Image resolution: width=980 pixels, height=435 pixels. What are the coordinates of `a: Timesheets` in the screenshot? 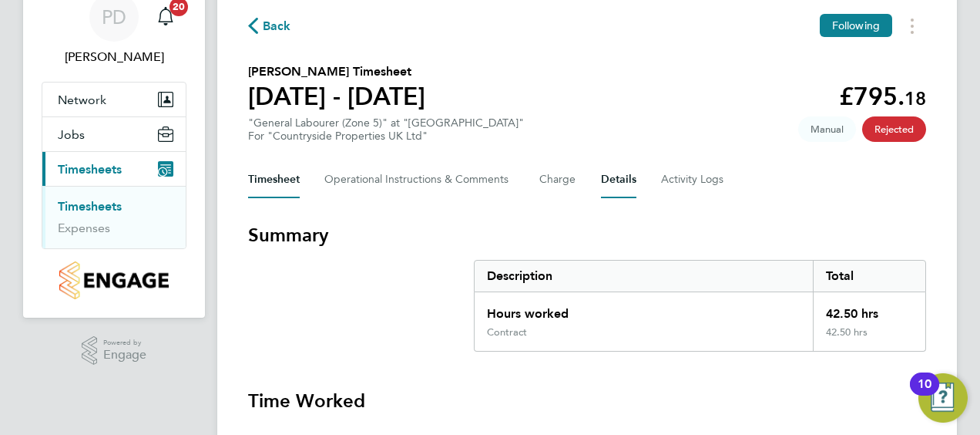 It's located at (90, 206).